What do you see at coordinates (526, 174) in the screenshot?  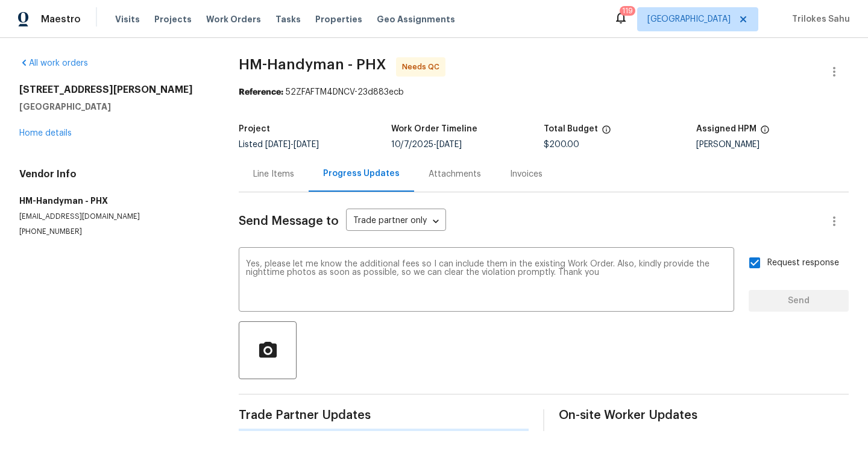 I see `div: Invoices` at bounding box center [526, 174].